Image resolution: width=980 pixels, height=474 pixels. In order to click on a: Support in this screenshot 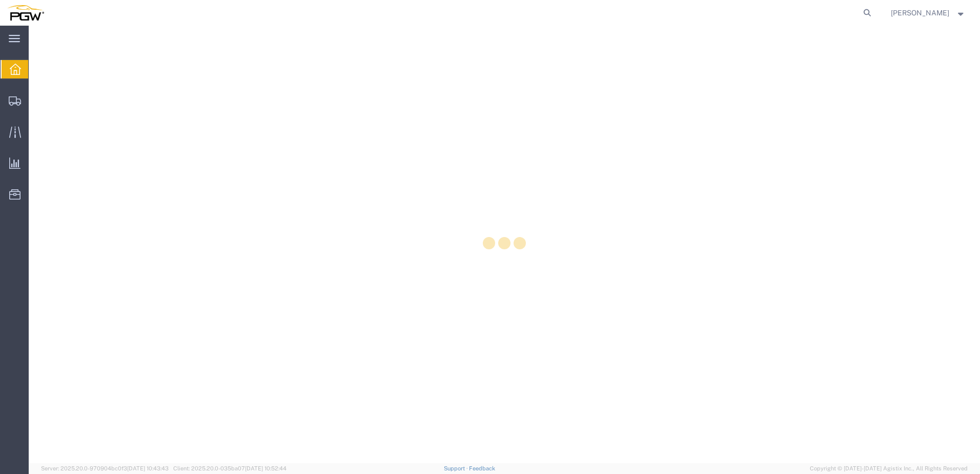, I will do `click(457, 468)`.